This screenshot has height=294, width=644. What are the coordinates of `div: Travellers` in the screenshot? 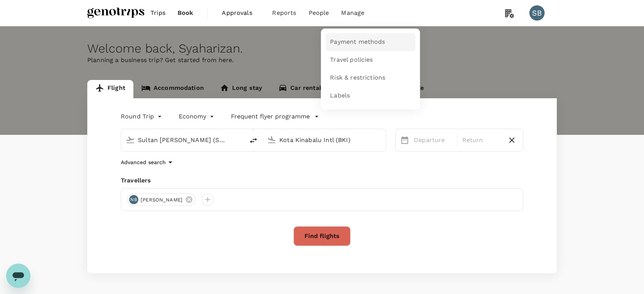 It's located at (322, 180).